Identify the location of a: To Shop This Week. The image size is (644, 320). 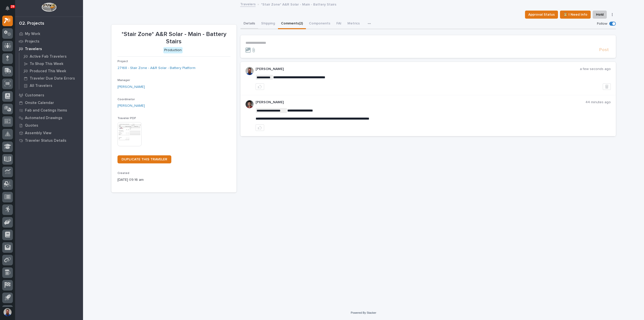
(51, 64).